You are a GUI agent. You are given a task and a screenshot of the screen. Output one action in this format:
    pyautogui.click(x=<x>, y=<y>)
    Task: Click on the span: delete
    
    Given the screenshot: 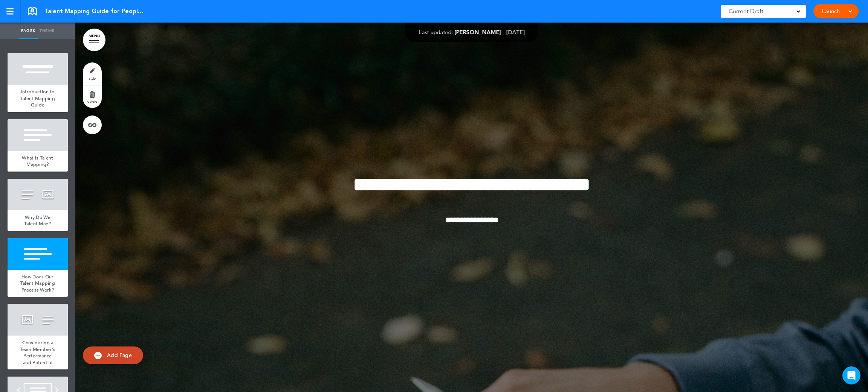 What is the action you would take?
    pyautogui.click(x=92, y=101)
    